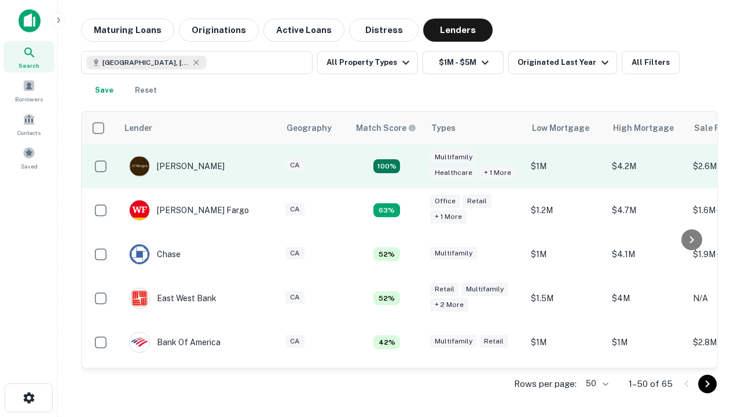  I want to click on div: East West Bank, so click(172, 298).